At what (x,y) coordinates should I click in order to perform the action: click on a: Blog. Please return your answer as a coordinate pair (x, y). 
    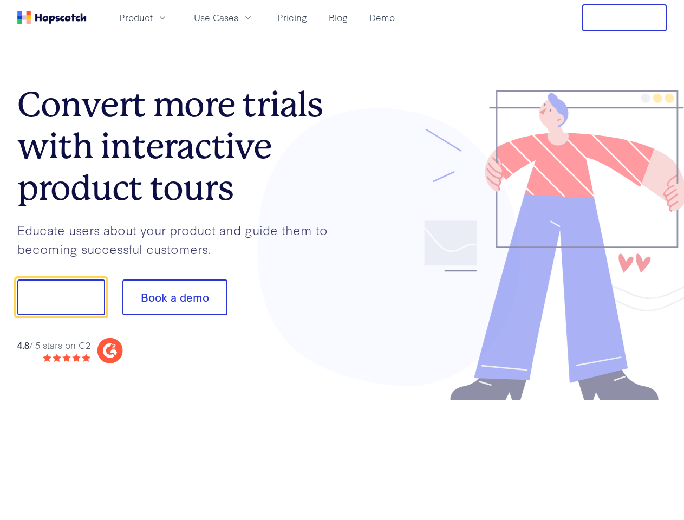
    Looking at the image, I should click on (338, 17).